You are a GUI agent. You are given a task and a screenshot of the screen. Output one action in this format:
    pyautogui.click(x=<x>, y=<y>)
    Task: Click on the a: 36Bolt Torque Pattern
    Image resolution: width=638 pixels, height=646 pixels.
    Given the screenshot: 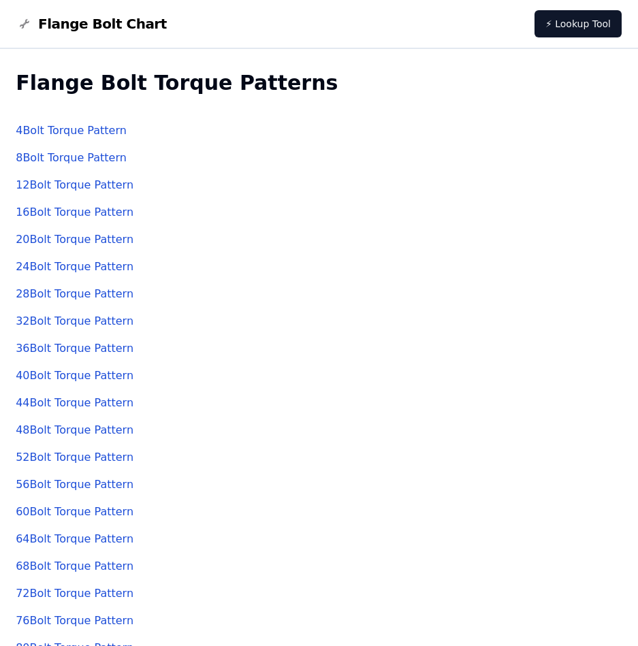 What is the action you would take?
    pyautogui.click(x=74, y=348)
    